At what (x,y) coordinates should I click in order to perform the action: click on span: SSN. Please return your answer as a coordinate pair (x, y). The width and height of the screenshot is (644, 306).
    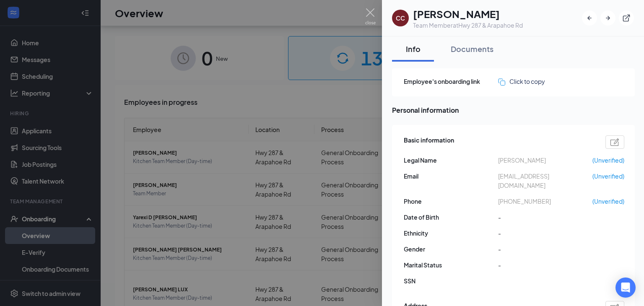
    Looking at the image, I should click on (451, 281).